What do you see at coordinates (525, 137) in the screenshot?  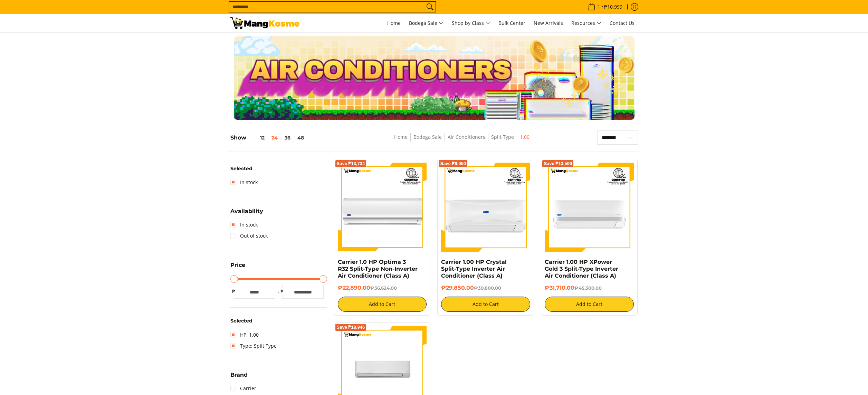 I see `span: 1.00` at bounding box center [525, 137].